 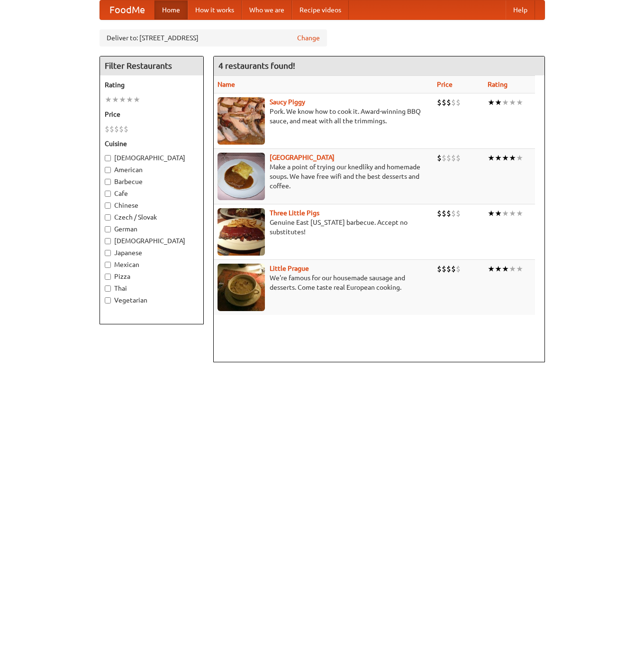 What do you see at coordinates (445, 84) in the screenshot?
I see `a: Price` at bounding box center [445, 84].